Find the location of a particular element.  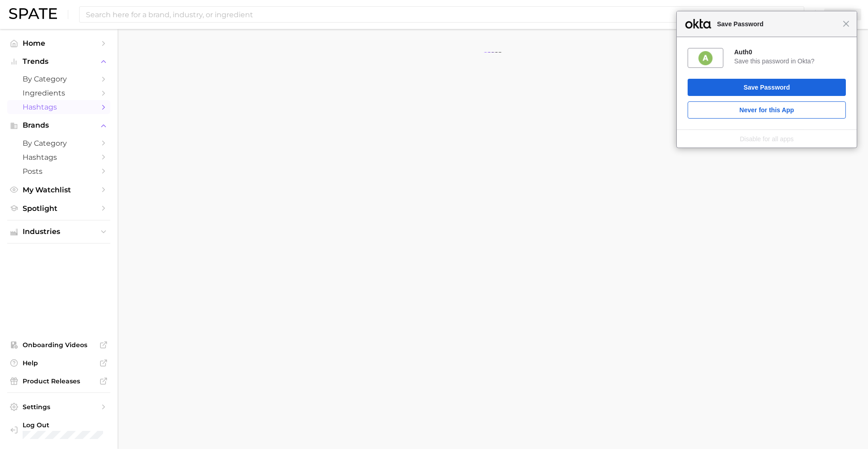

a: Help is located at coordinates (58, 363).